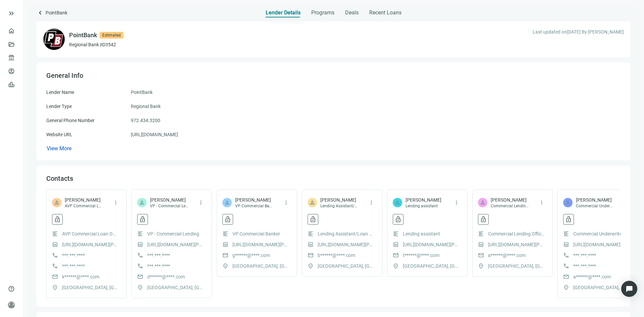 This screenshot has width=644, height=317. I want to click on p: Regional Bank | ID 3542, so click(96, 44).